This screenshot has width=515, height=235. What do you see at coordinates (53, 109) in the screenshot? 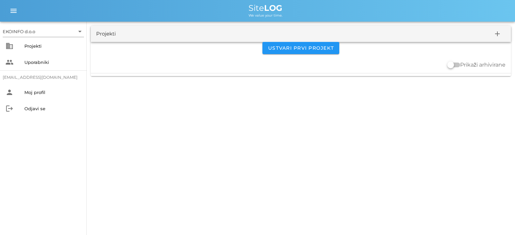
I see `div: Odjavi se` at bounding box center [53, 109].